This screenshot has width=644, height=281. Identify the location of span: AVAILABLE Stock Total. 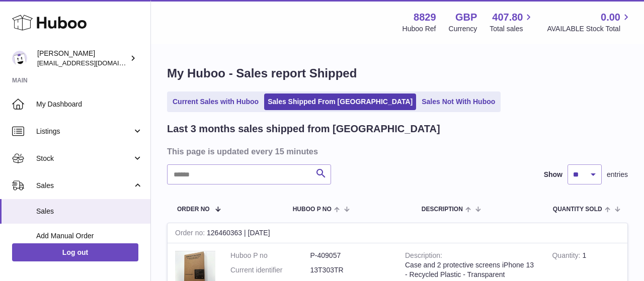
(589, 29).